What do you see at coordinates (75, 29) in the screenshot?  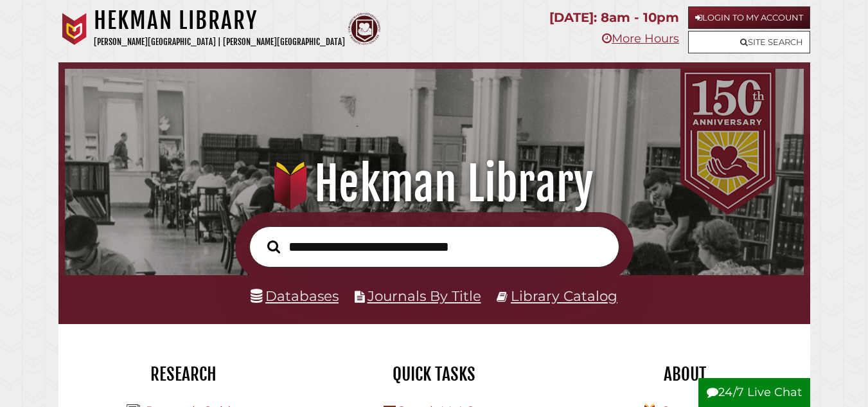 I see `img: Calvin University` at bounding box center [75, 29].